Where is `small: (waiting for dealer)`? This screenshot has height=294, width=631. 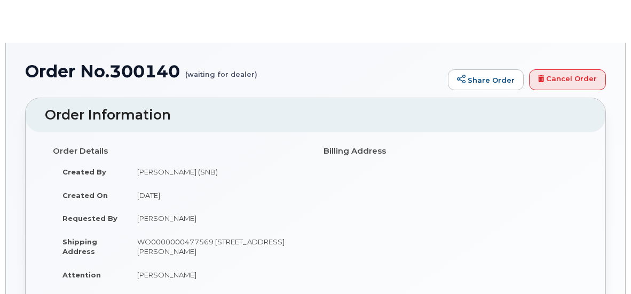
small: (waiting for dealer) is located at coordinates (221, 70).